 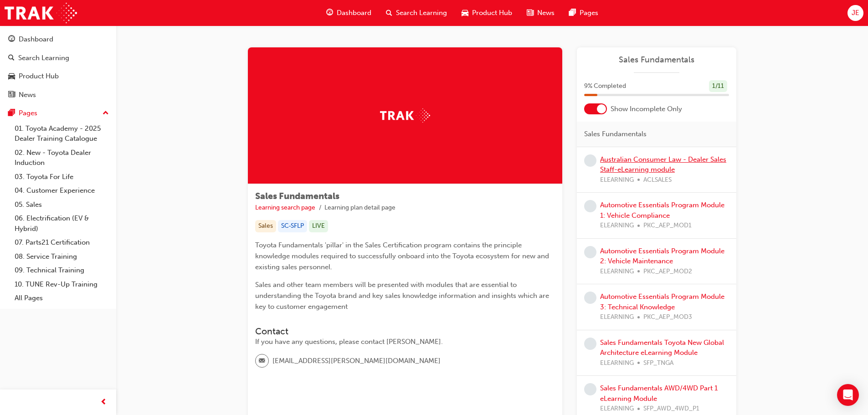 What do you see at coordinates (61, 177) in the screenshot?
I see `a: 03. Toyota For Life` at bounding box center [61, 177].